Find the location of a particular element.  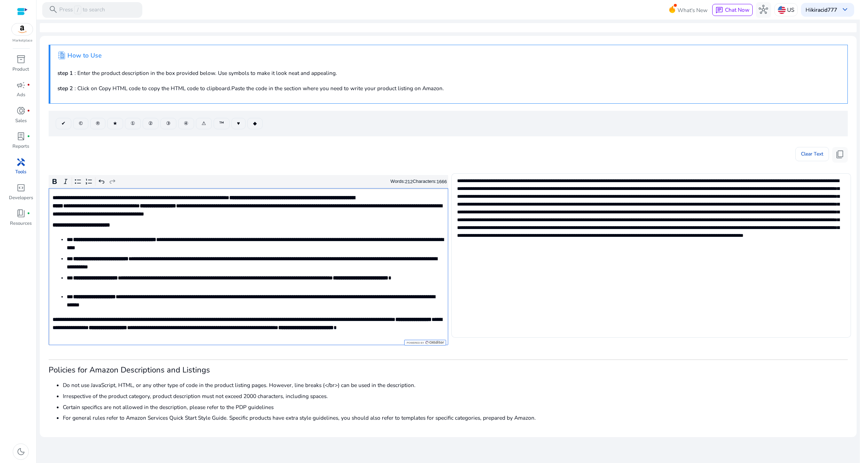

span: handyman is located at coordinates (21, 163).